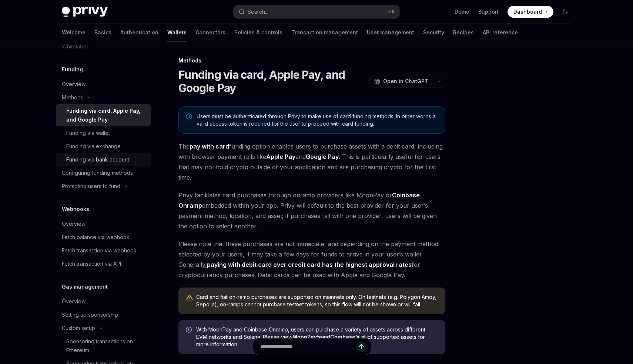  I want to click on a: Funding via bank account, so click(103, 159).